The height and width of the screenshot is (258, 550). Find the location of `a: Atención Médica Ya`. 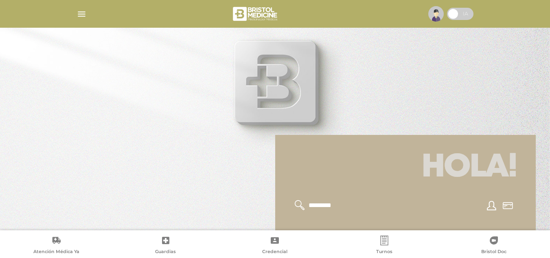

a: Atención Médica Ya is located at coordinates (56, 246).